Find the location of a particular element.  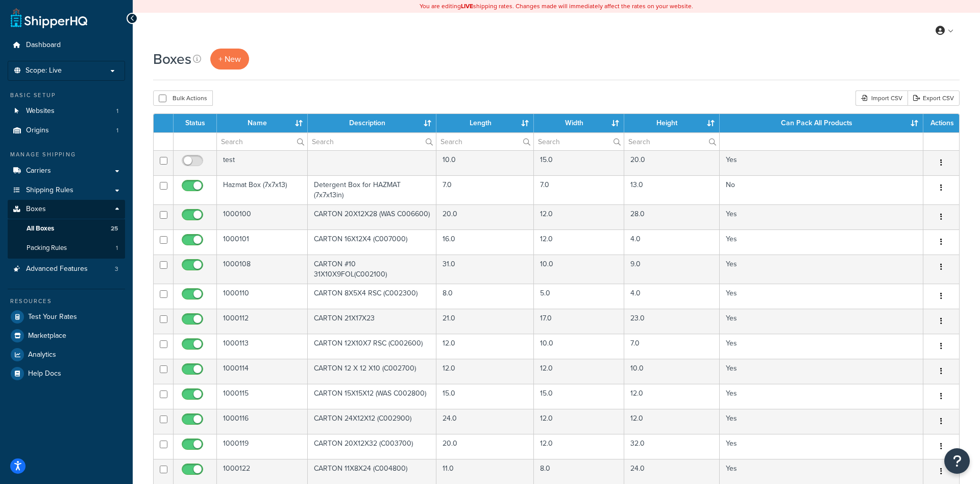

th: Description : activate to sort column ascending is located at coordinates (373, 123).